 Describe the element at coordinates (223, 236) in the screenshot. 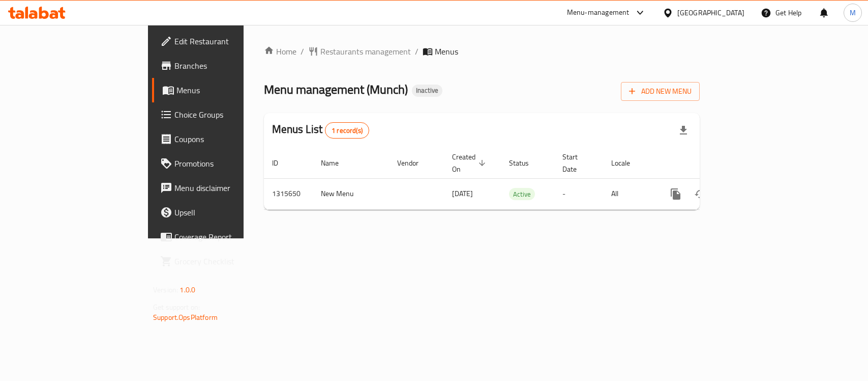

I see `a: Coverage Report` at that location.